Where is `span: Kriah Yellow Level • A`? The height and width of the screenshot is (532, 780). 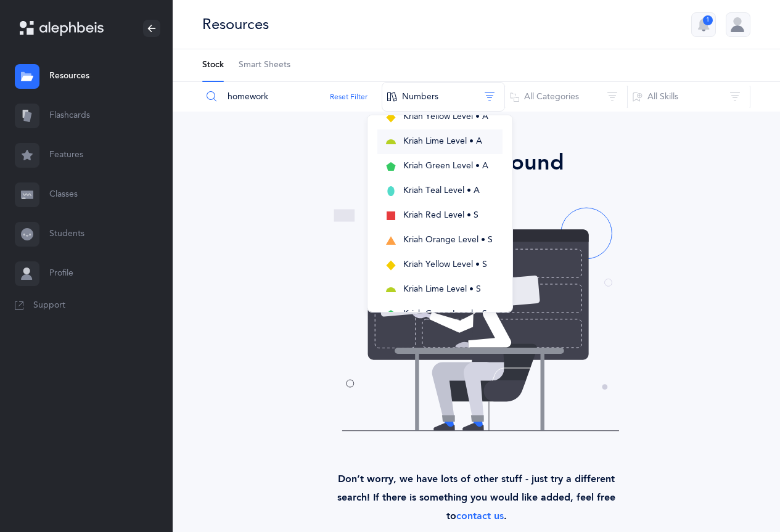 span: Kriah Yellow Level • A is located at coordinates (446, 117).